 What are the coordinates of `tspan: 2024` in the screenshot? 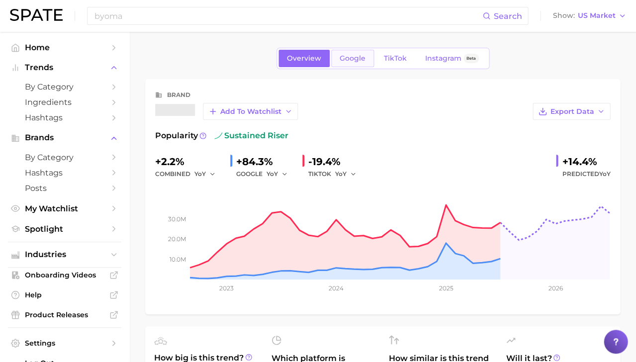 It's located at (336, 288).